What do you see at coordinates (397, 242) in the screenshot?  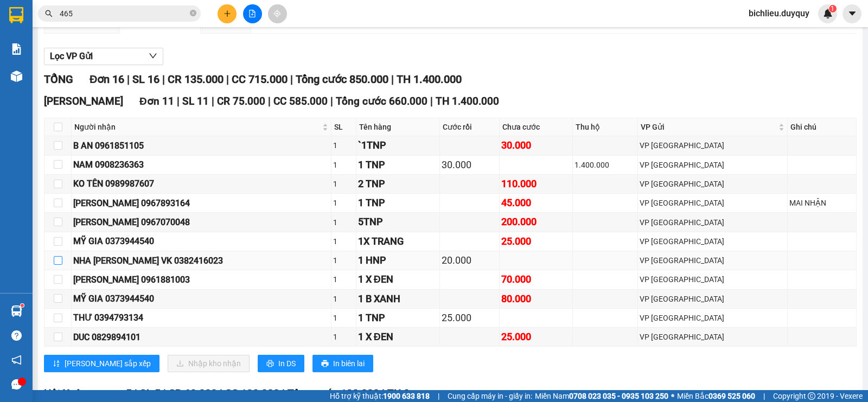 I see `div: 1X TRANG` at bounding box center [397, 242].